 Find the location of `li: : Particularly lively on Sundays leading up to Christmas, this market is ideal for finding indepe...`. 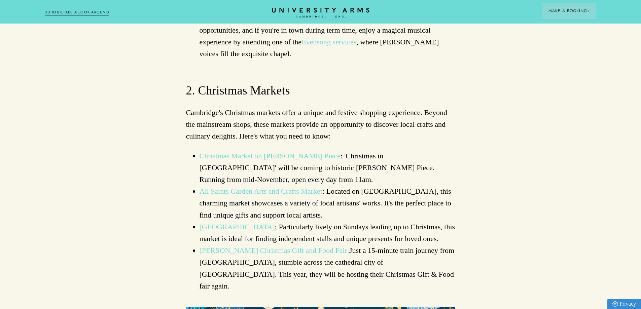

li: : Particularly lively on Sundays leading up to Christmas, this market is ideal for finding indepe... is located at coordinates (328, 233).